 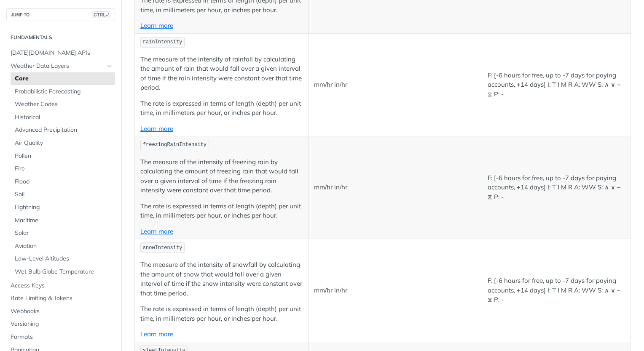 I want to click on a: Formats, so click(x=61, y=337).